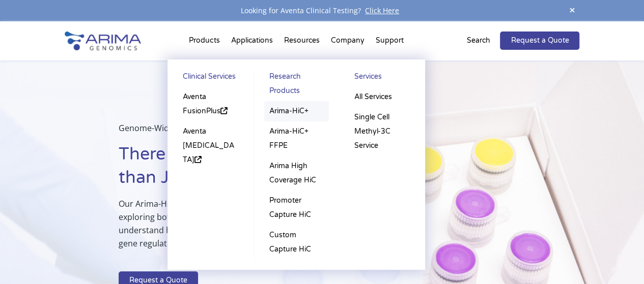  I want to click on input: Epigenetics, so click(211, 172).